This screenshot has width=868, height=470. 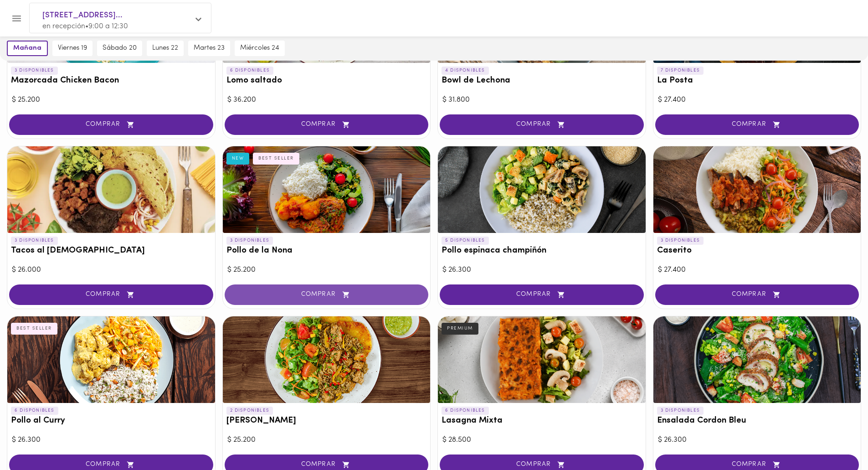 I want to click on span: lunes 22, so click(x=165, y=48).